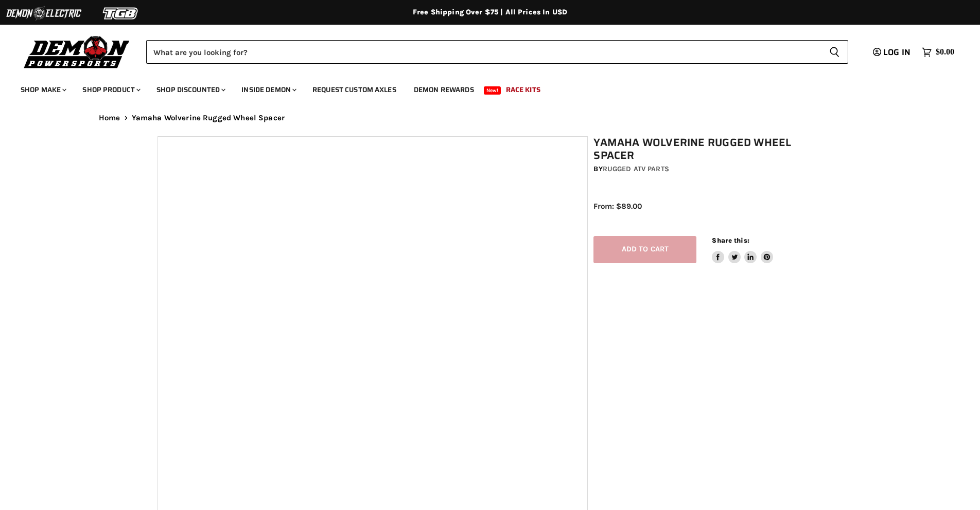 This screenshot has width=980, height=510. What do you see at coordinates (938, 52) in the screenshot?
I see `a: $0.00` at bounding box center [938, 52].